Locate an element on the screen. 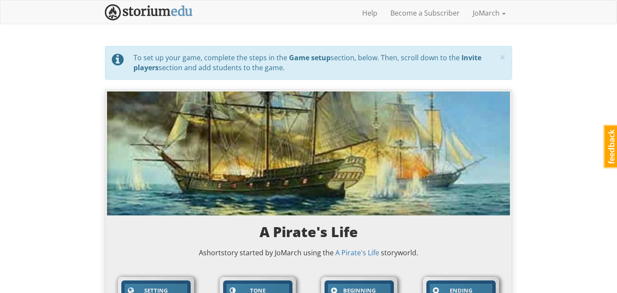  p: A short story started by JoMarch is located at coordinates (309, 253).